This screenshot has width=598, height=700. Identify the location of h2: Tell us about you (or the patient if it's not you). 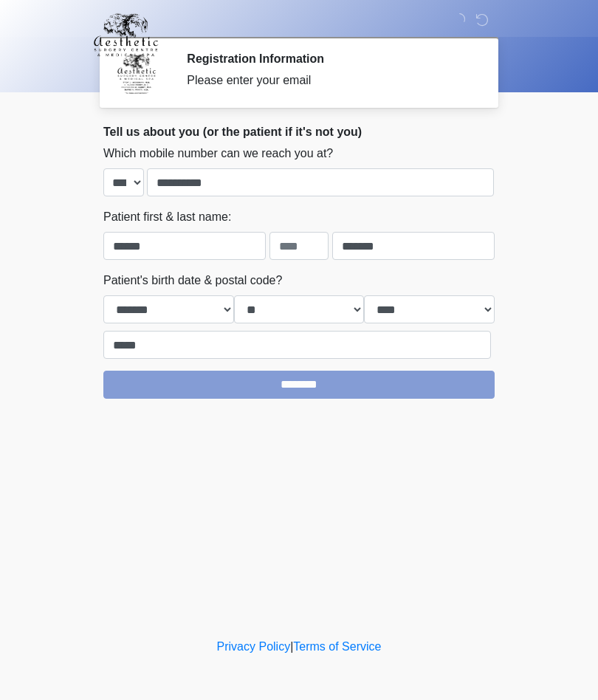
(299, 131).